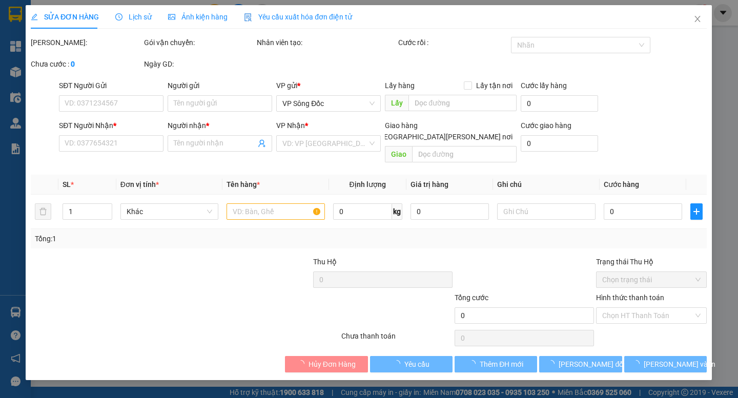 The image size is (738, 398). What do you see at coordinates (262, 144) in the screenshot?
I see `span: user-add` at bounding box center [262, 144].